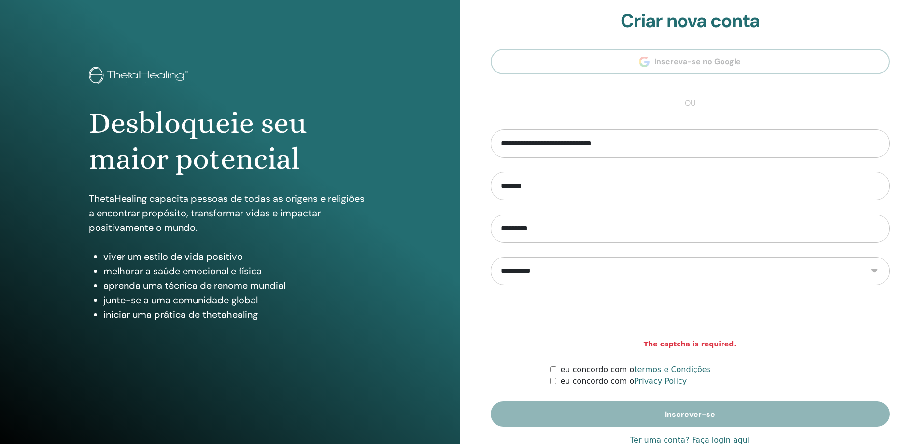 Image resolution: width=920 pixels, height=444 pixels. What do you see at coordinates (660, 381) in the screenshot?
I see `a: Privacy Policy` at bounding box center [660, 381].